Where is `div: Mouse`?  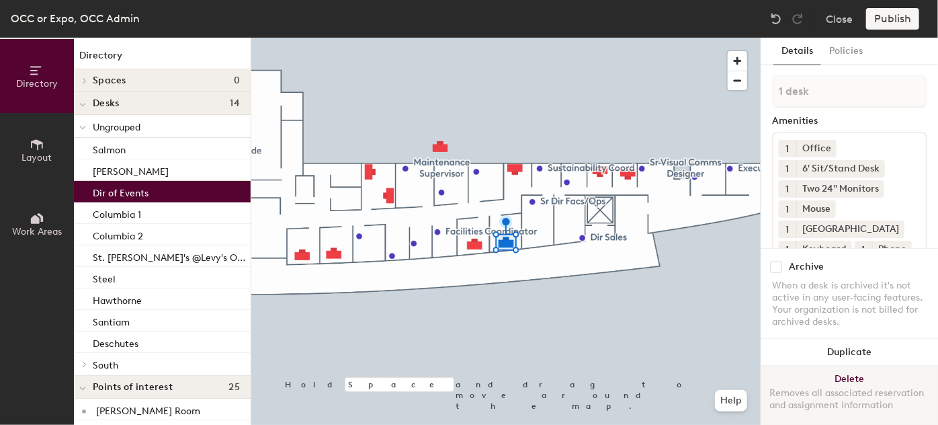
div: Mouse is located at coordinates (815, 209).